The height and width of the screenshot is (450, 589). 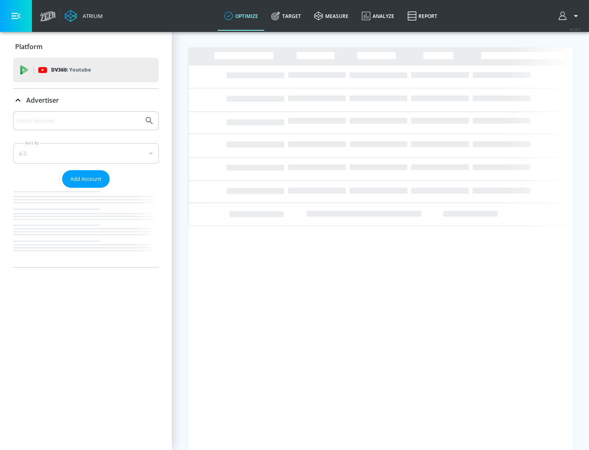 What do you see at coordinates (331, 16) in the screenshot?
I see `a: measure` at bounding box center [331, 16].